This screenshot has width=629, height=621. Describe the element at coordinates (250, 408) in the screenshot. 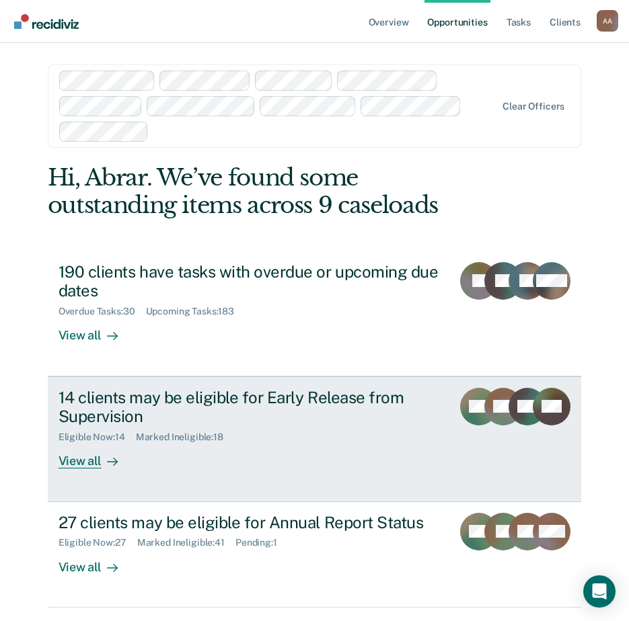

I see `div: 14 clients may be eligible for Early Release from Supervision` at that location.